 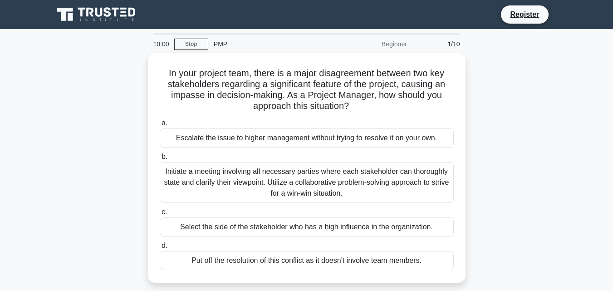 What do you see at coordinates (525, 14) in the screenshot?
I see `a: Register` at bounding box center [525, 14].